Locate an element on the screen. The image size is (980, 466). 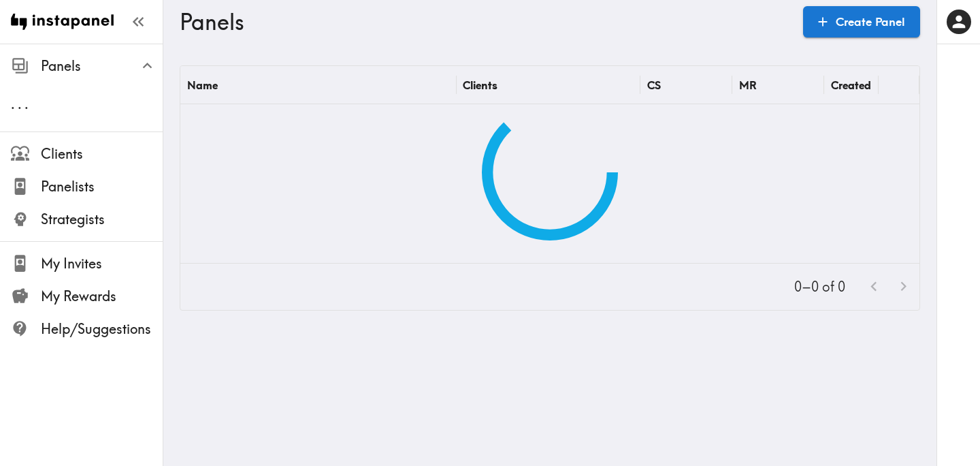
a: Create Panel is located at coordinates (862, 22).